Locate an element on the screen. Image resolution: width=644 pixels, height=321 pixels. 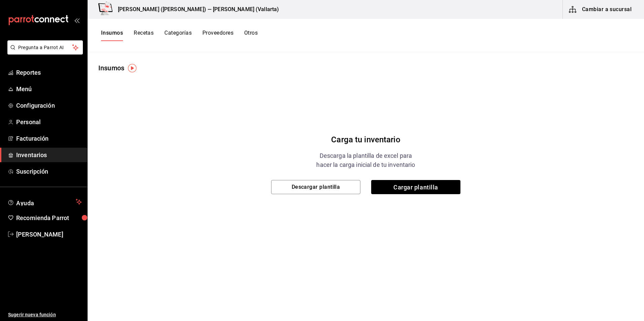
button: Recetas is located at coordinates (143, 36).